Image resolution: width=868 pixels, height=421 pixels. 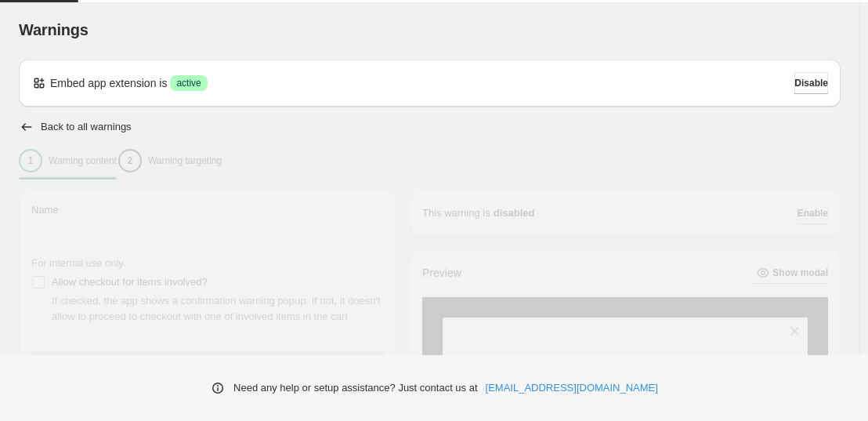 I want to click on span: Disable, so click(x=810, y=83).